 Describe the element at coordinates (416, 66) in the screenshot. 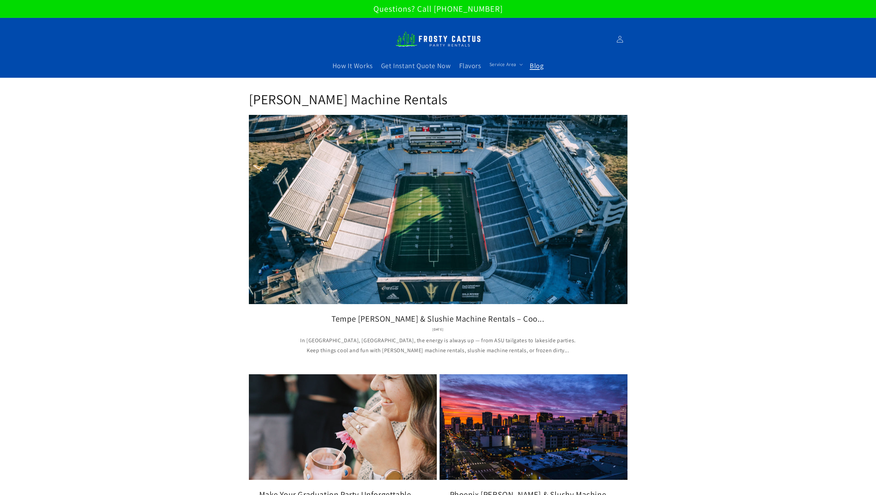

I see `span: Get Instant Quote Now` at that location.